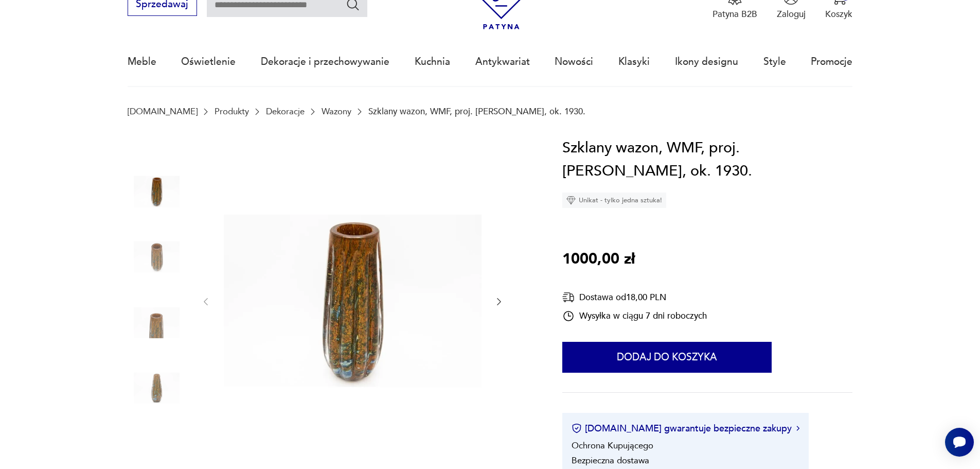  What do you see at coordinates (285, 111) in the screenshot?
I see `a: Dekoracje` at bounding box center [285, 111].